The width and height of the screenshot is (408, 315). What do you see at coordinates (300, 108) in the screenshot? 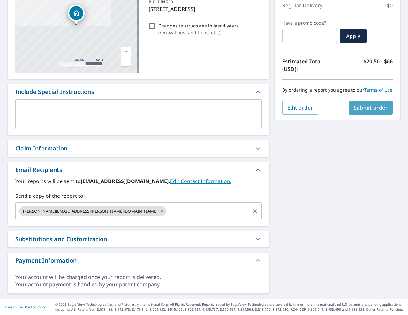
I see `button: Edit order` at bounding box center [300, 108].